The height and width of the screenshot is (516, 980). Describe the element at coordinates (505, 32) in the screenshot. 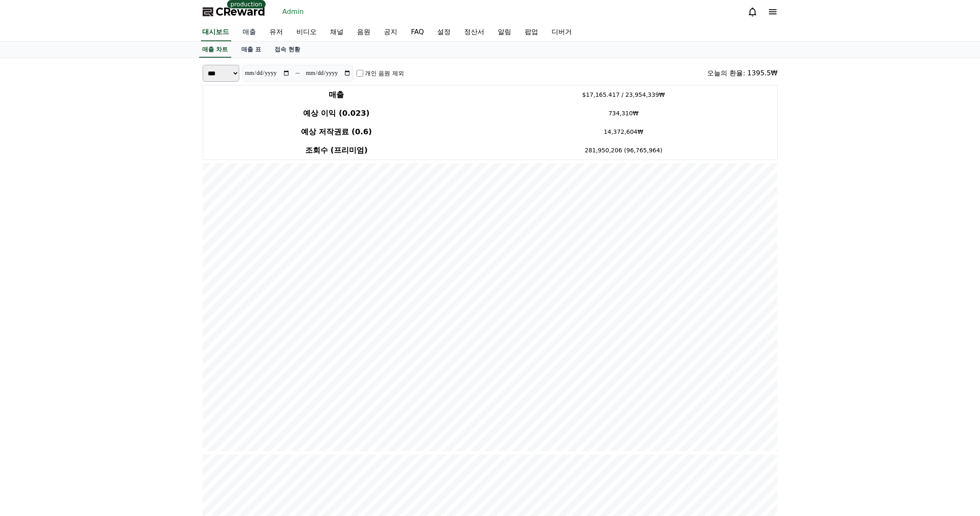

I see `a: 알림` at that location.